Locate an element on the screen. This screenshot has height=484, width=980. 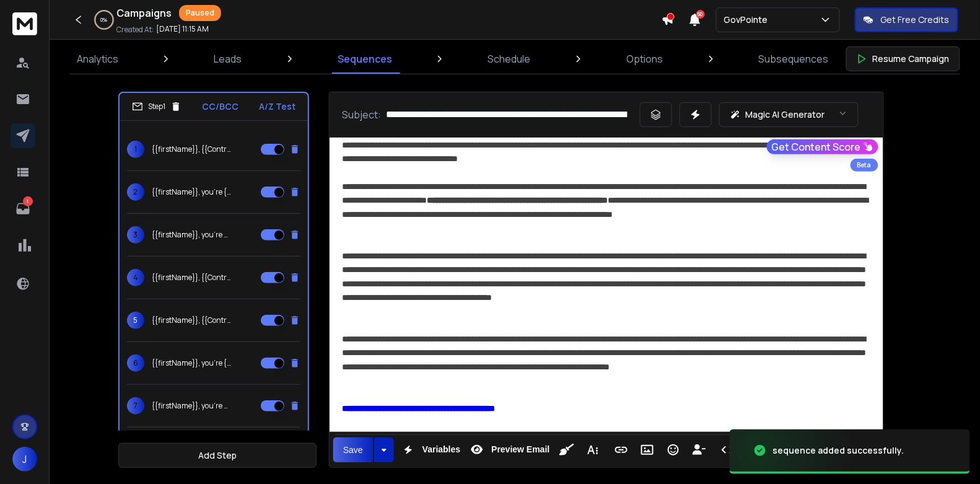
button: Magic AI Generator is located at coordinates (789, 115).